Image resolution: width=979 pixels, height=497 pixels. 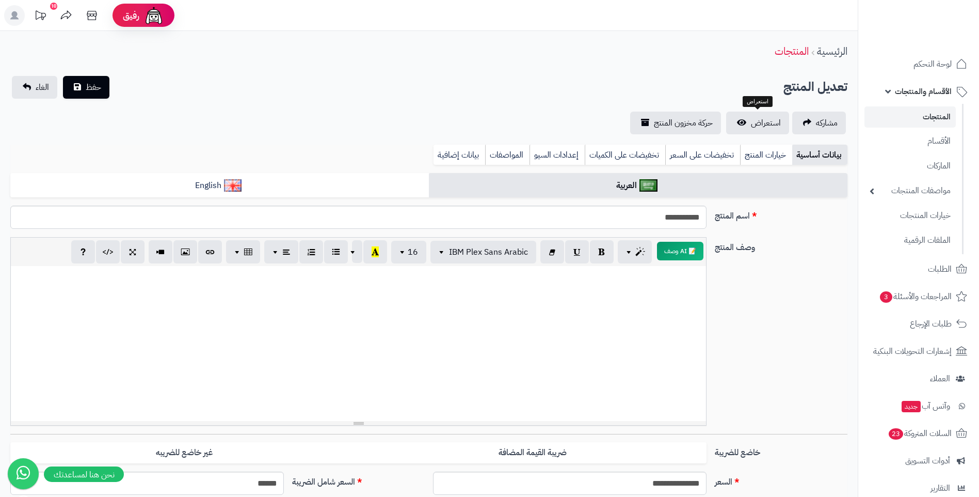 What do you see at coordinates (910, 141) in the screenshot?
I see `a: الأقسام` at bounding box center [910, 141].